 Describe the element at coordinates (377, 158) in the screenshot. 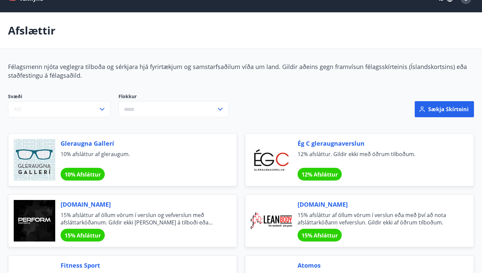

I see `span: 12% afsláttur. Gildir ekki með öðrum tilboðum.` at that location.